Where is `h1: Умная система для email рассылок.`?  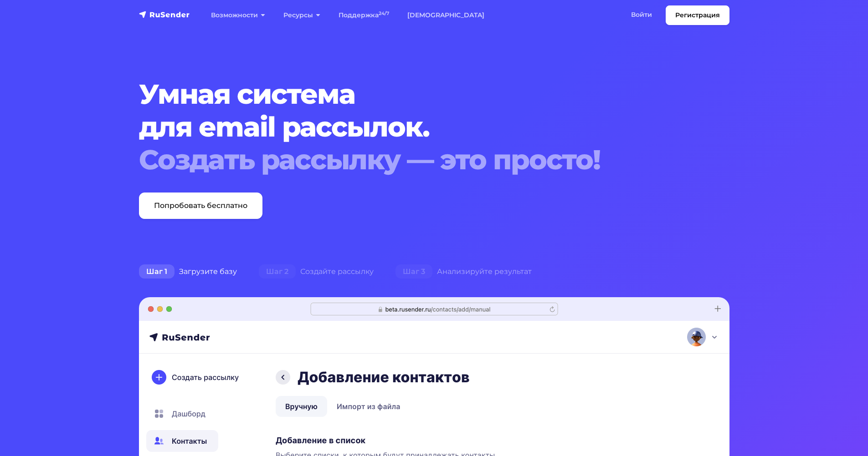
h1: Умная система для email рассылок. is located at coordinates (409, 127).